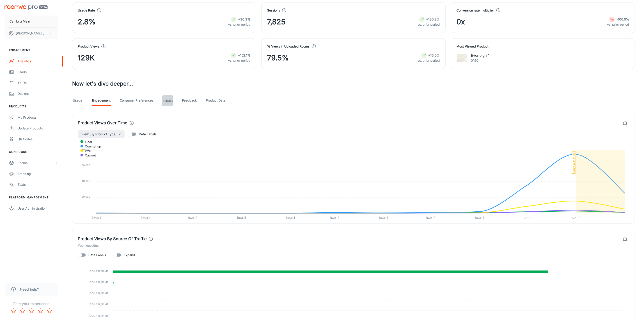 The width and height of the screenshot is (644, 319). Describe the element at coordinates (244, 19) in the screenshot. I see `strong: +30.3%` at that location.